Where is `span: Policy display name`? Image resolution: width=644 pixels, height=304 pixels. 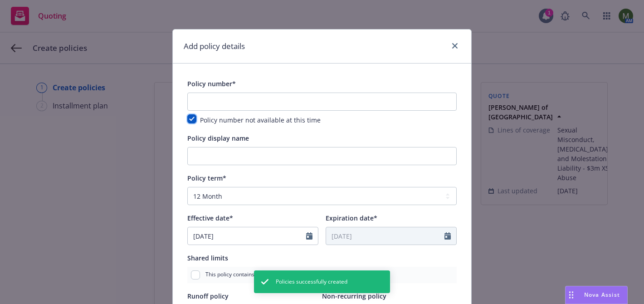 span: Policy display name is located at coordinates (218, 138).